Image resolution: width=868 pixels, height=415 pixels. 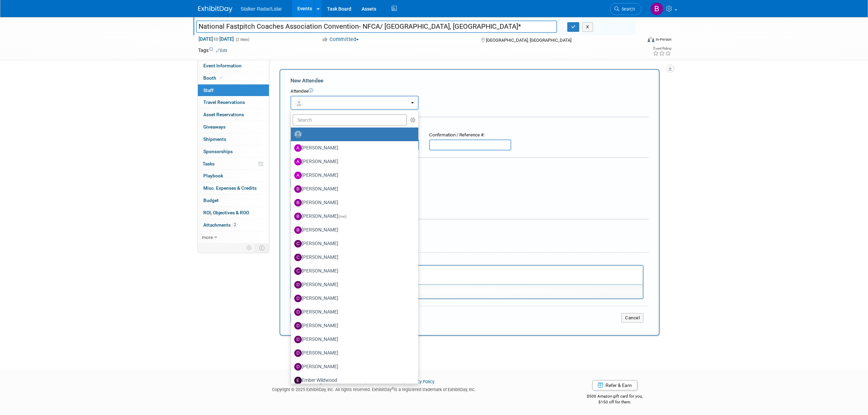 What do you see at coordinates (657, 9) in the screenshot?
I see `img: Brooke Journet` at bounding box center [657, 9].